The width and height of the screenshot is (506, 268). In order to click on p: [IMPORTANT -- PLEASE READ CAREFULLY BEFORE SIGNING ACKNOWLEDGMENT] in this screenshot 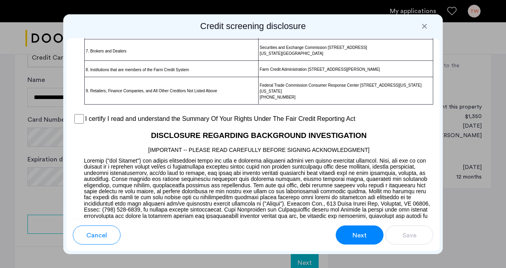, I will do `click(253, 148)`.